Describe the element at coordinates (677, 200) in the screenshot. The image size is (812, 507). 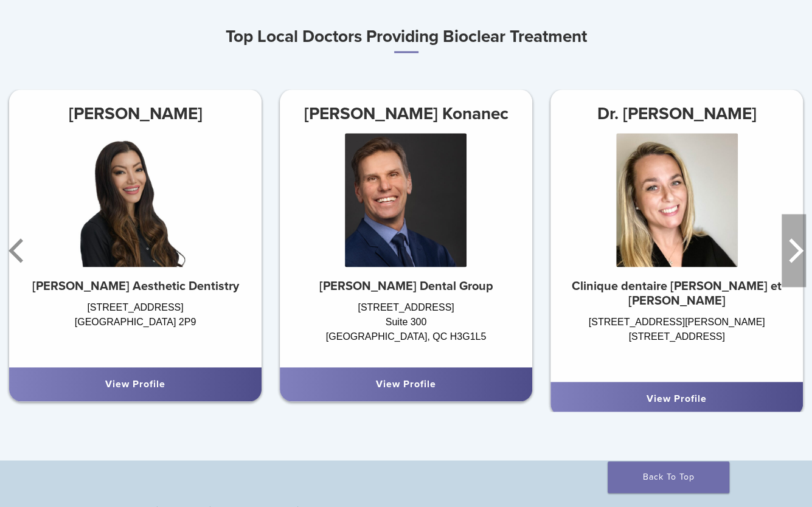
I see `img: Dr. Marie-France Roux` at that location.